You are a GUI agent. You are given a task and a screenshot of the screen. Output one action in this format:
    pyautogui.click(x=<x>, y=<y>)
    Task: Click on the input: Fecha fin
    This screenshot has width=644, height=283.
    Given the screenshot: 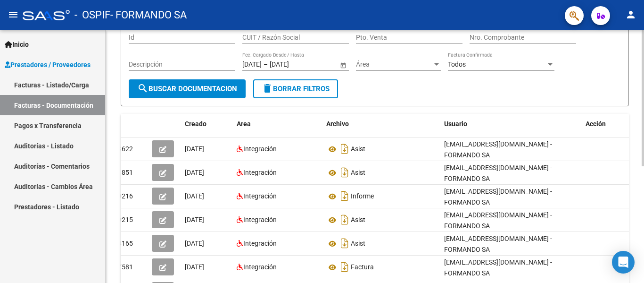 What is the action you would take?
    pyautogui.click(x=293, y=64)
    